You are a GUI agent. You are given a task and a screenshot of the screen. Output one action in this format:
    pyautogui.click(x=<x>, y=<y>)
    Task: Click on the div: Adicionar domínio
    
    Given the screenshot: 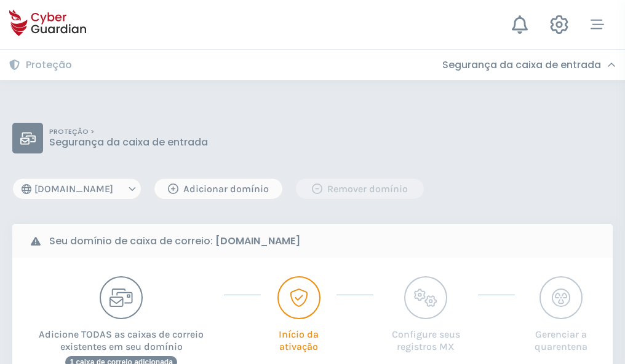 What is the action you would take?
    pyautogui.click(x=218, y=190)
    